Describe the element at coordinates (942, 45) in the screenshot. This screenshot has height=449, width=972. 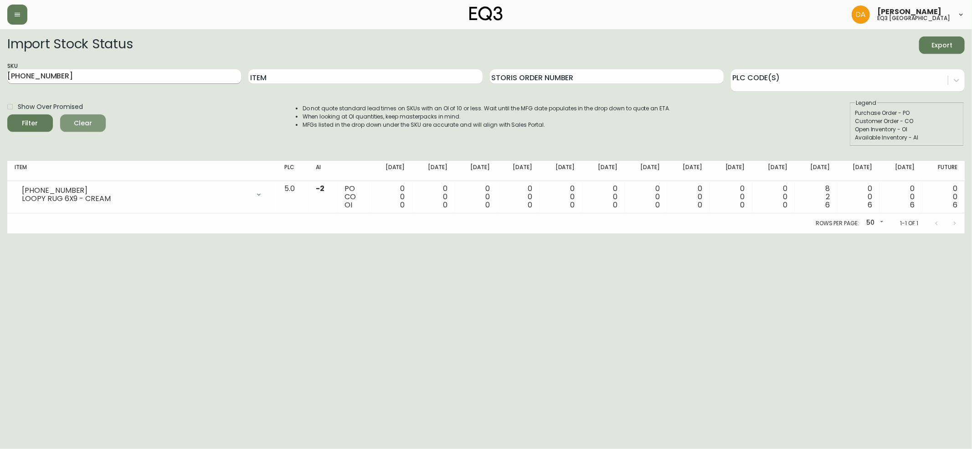
I see `span: Export` at that location.